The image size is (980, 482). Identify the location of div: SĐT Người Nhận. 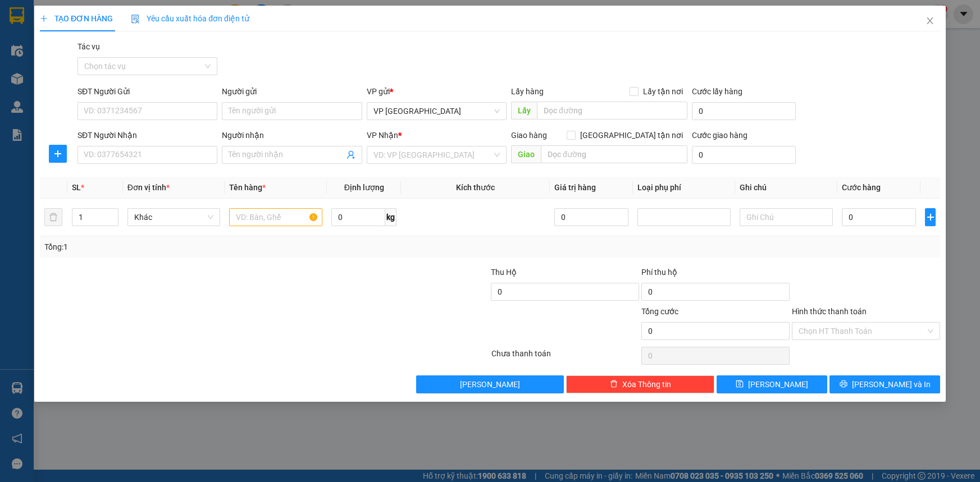
(147, 136).